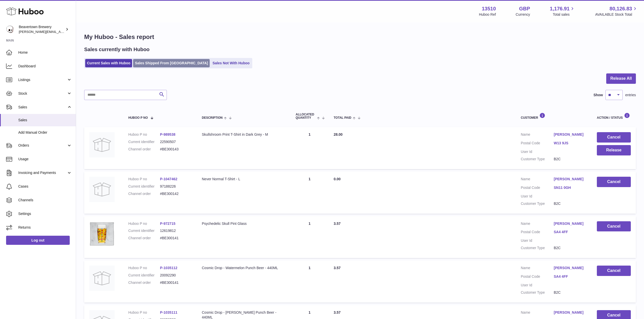 Image resolution: width=644 pixels, height=319 pixels. What do you see at coordinates (360, 37) in the screenshot?
I see `h1: My Huboo - Sales report` at bounding box center [360, 37].